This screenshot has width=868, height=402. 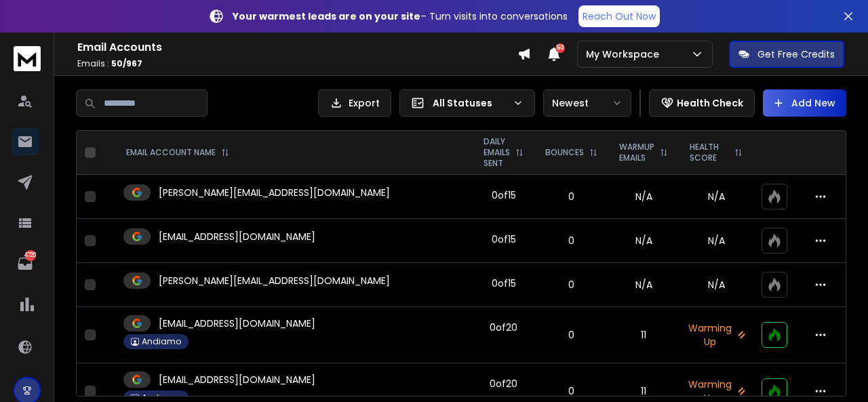 I want to click on button: Get Free Credits, so click(x=787, y=54).